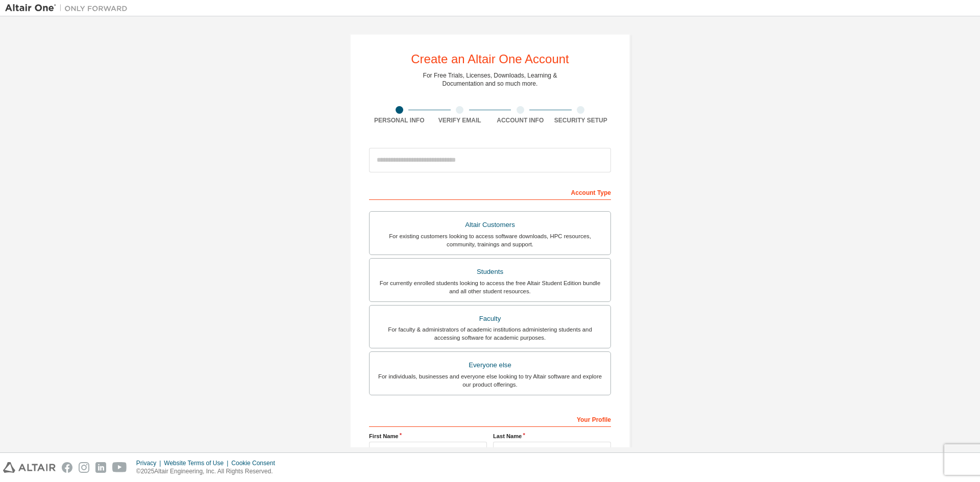 This screenshot has height=482, width=980. I want to click on img: youtube.svg, so click(120, 468).